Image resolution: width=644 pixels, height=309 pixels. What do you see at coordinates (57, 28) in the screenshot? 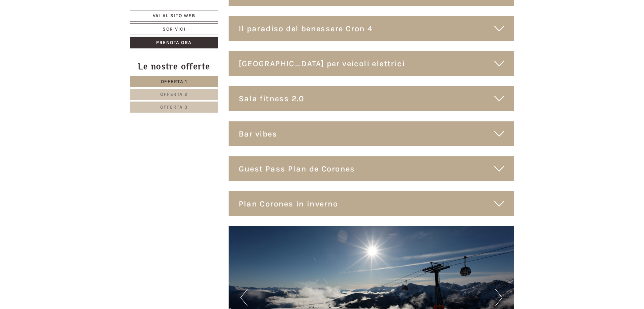
I see `div: Buon giorno, come possiamo aiutarla?` at bounding box center [57, 28].